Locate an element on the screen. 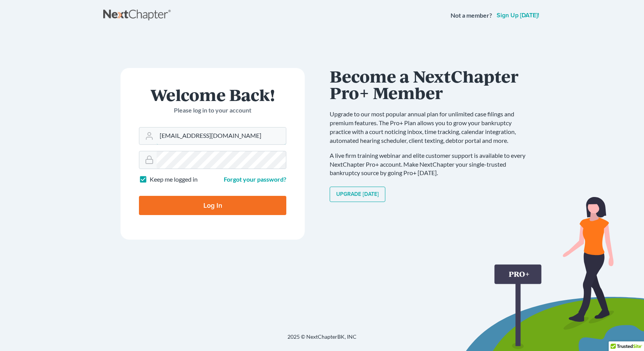 The height and width of the screenshot is (351, 644). div: 2025 © NextChapterBK, INC is located at coordinates (322, 340).